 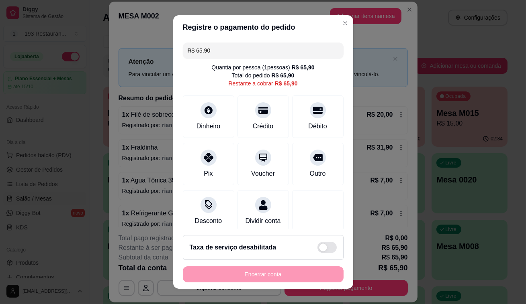 What do you see at coordinates (208, 174) in the screenshot?
I see `div: Pix` at bounding box center [208, 174].